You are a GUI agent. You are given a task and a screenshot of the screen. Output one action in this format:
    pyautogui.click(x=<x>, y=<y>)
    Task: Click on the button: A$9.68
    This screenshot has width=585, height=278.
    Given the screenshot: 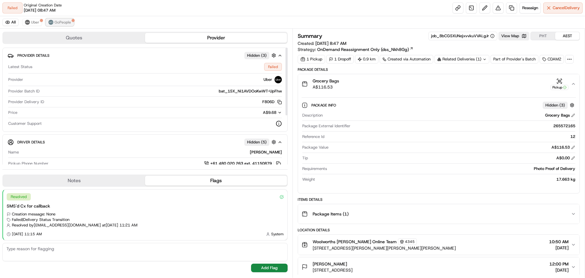 What is the action you would take?
    pyautogui.click(x=255, y=112)
    